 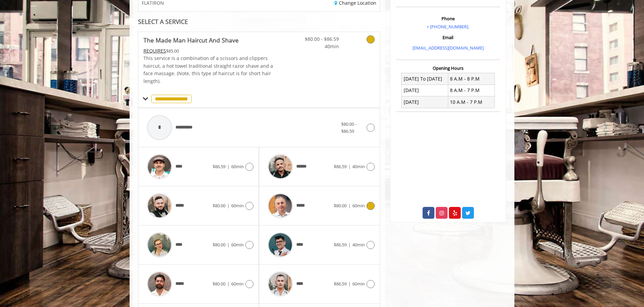 I want to click on b: The Made Man Haircut And Shave, so click(x=191, y=40).